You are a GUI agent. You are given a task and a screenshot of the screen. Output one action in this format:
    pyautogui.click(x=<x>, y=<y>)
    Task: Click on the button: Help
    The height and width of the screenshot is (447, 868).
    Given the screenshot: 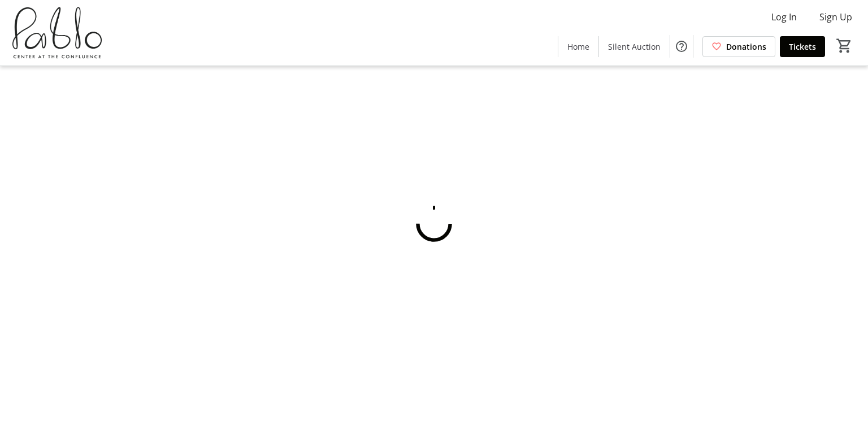 What is the action you would take?
    pyautogui.click(x=681, y=46)
    